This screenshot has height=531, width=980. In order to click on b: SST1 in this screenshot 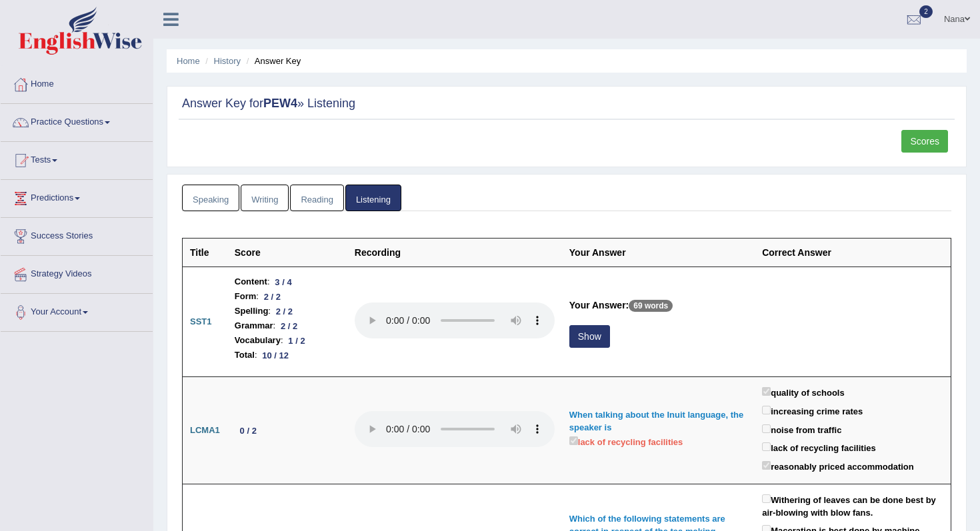, I will do `click(200, 321)`.